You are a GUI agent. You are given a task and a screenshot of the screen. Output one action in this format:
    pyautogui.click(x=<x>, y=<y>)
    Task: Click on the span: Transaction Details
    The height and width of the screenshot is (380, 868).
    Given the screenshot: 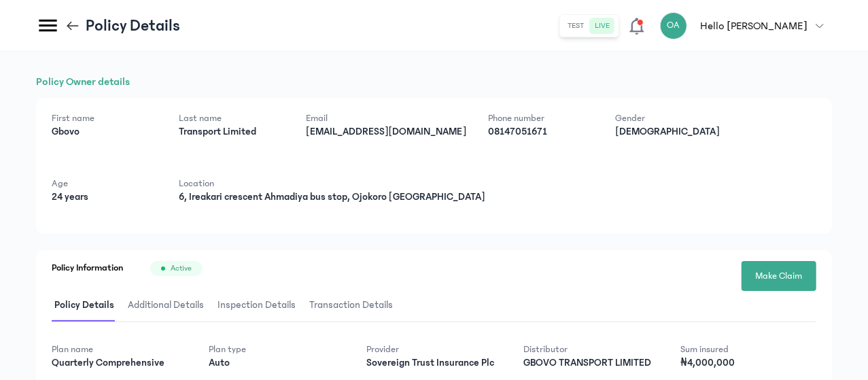 What is the action you would take?
    pyautogui.click(x=350, y=306)
    